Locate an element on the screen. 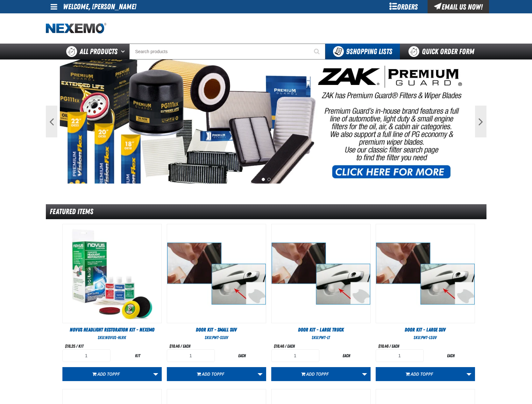 This screenshot has width=532, height=404. a: Door Kit - Small SUV is located at coordinates (217, 330).